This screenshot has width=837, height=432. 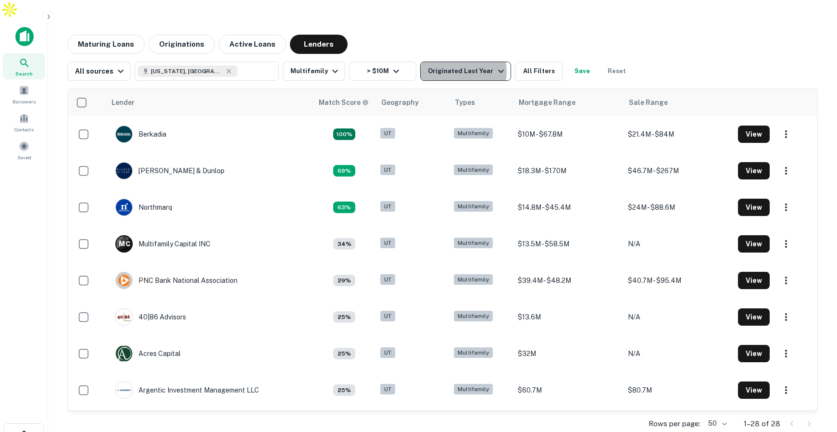 I want to click on button: Multifamily, so click(x=314, y=71).